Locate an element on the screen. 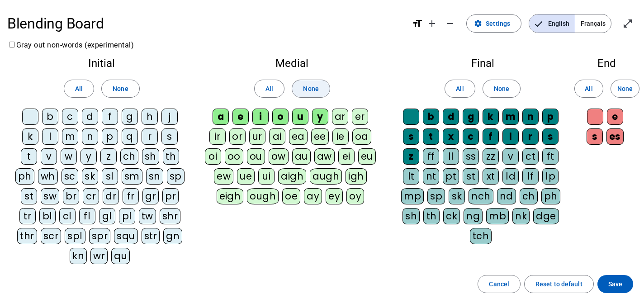 Image resolution: width=644 pixels, height=294 pixels. div: v is located at coordinates (511, 157).